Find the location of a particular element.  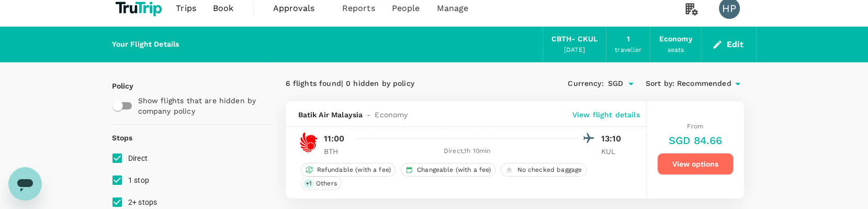

div: Economy is located at coordinates (675, 39).